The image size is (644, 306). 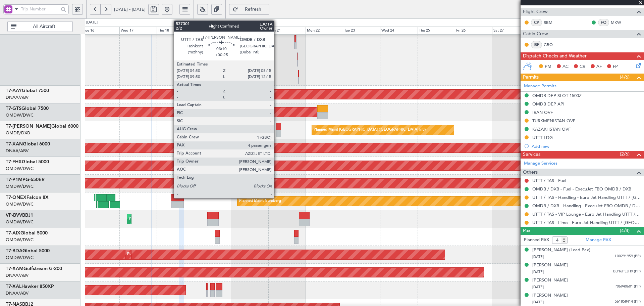 I want to click on a: UTTT / TAS - VIP Lounge - Euro Jet Handling UTTT / TAS, so click(x=586, y=214).